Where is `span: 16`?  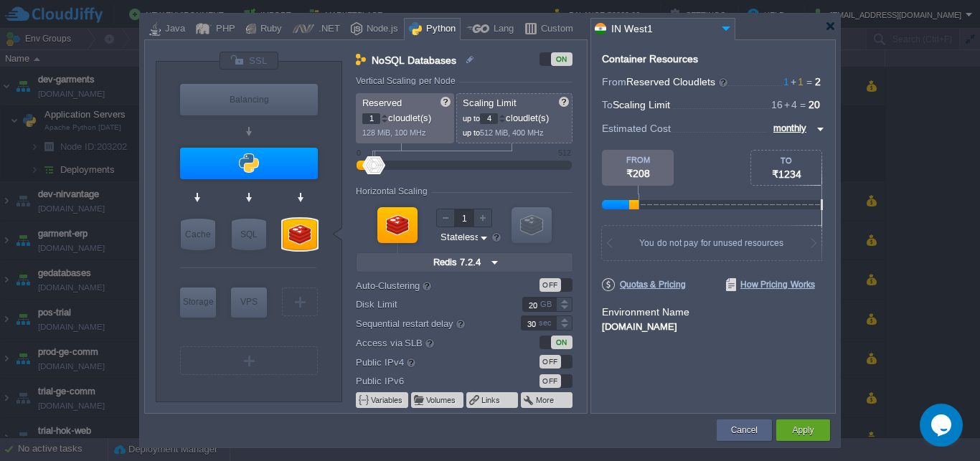 span: 16 is located at coordinates (776, 105).